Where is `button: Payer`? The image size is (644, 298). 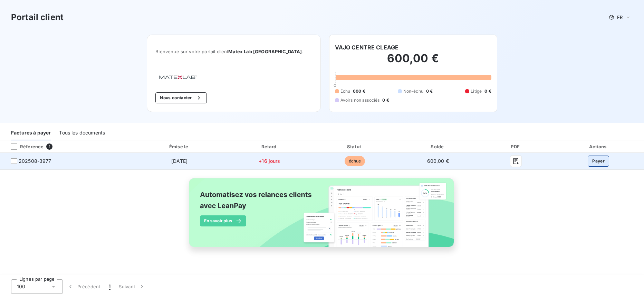 button: Payer is located at coordinates (599, 161).